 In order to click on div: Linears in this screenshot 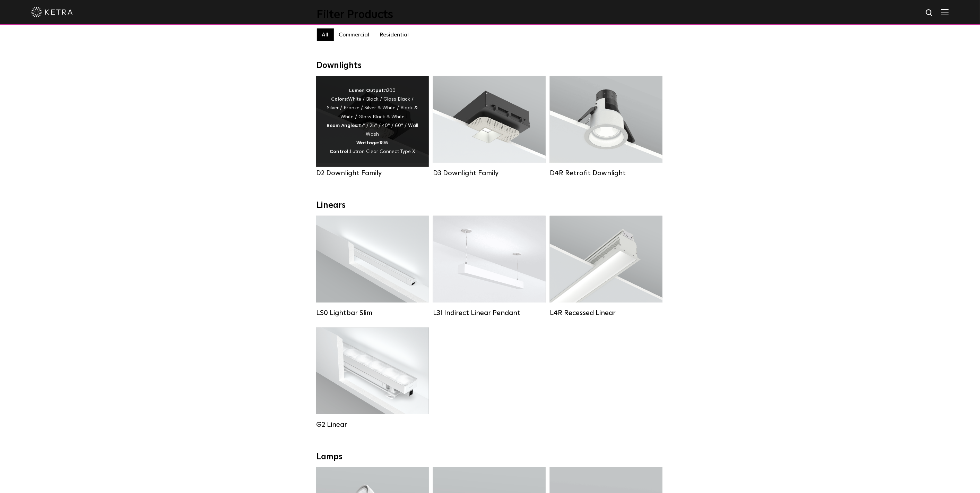, I will do `click(490, 205)`.